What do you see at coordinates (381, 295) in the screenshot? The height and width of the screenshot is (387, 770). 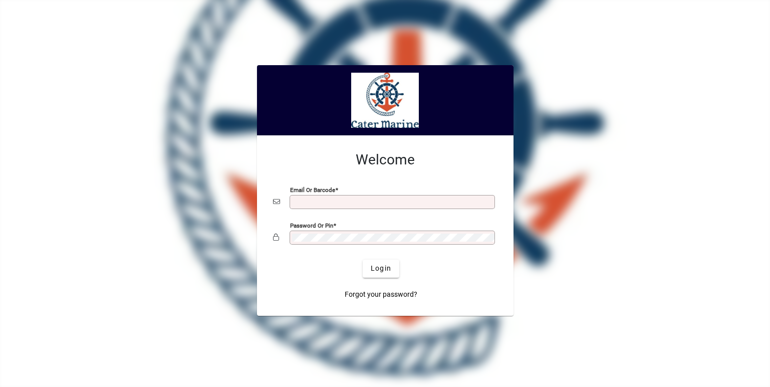 I see `a: Forgot your password?` at bounding box center [381, 295].